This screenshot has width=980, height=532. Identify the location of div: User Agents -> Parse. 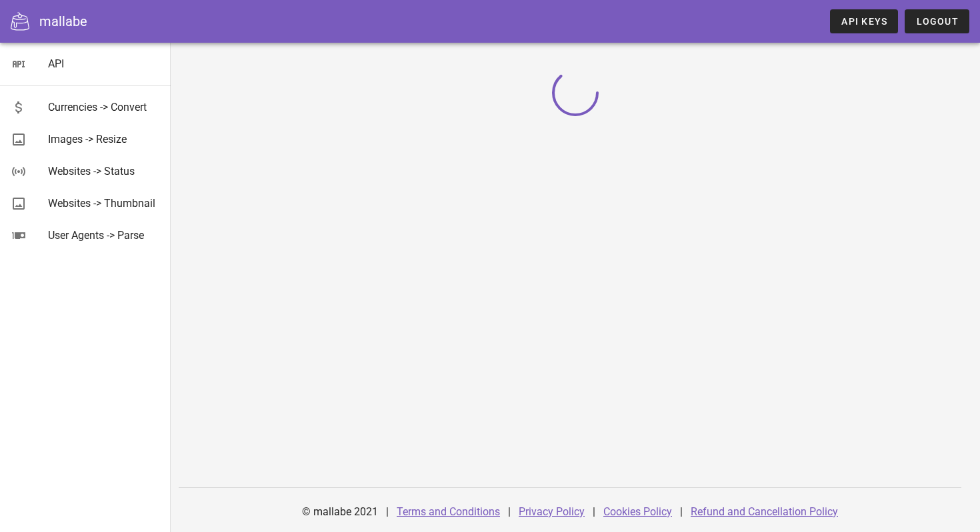
(104, 235).